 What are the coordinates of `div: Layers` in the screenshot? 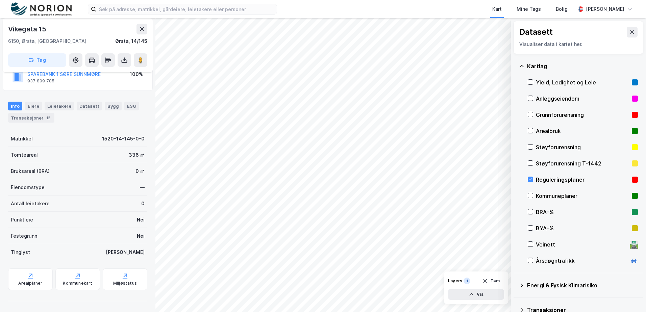 It's located at (455, 281).